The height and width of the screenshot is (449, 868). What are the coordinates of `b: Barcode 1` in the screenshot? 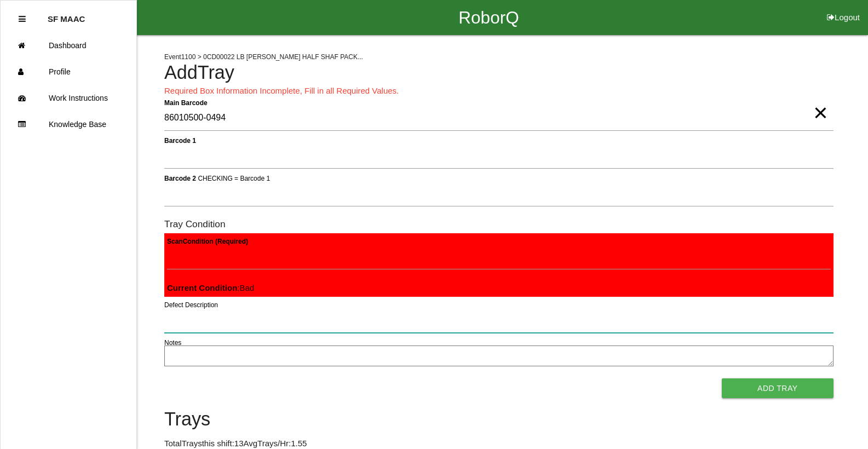 It's located at (180, 140).